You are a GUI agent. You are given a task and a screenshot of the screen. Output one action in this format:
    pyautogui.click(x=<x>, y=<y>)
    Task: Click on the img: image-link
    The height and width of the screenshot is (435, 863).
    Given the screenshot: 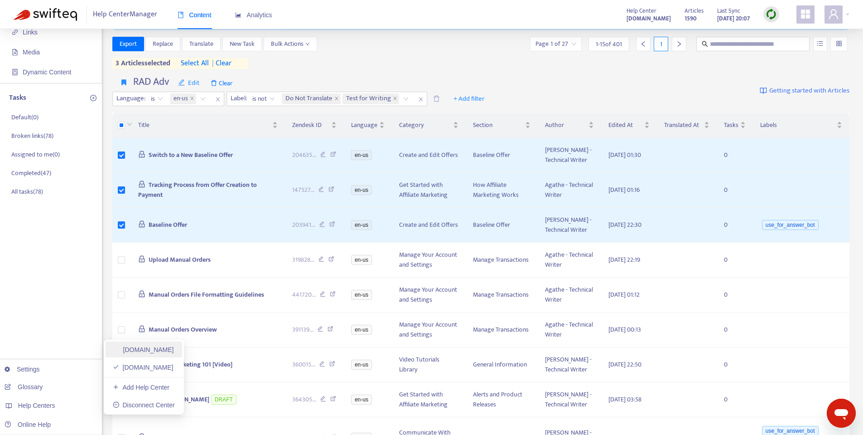 What is the action you would take?
    pyautogui.click(x=764, y=91)
    